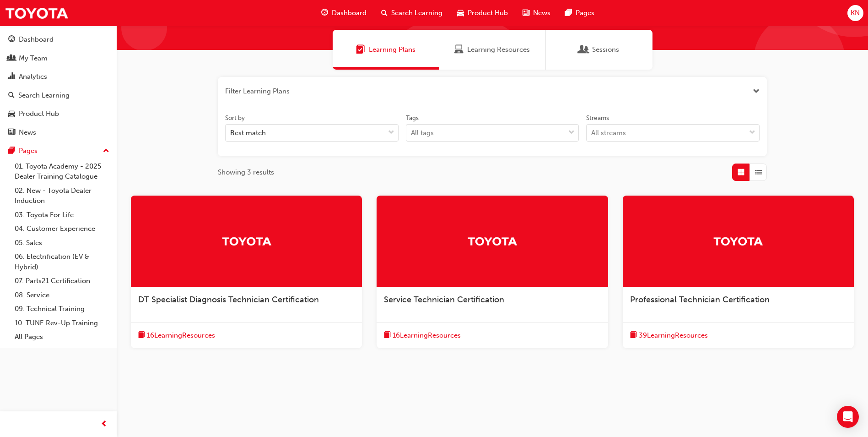 The image size is (868, 437). Describe the element at coordinates (28, 150) in the screenshot. I see `div: Pages` at that location.